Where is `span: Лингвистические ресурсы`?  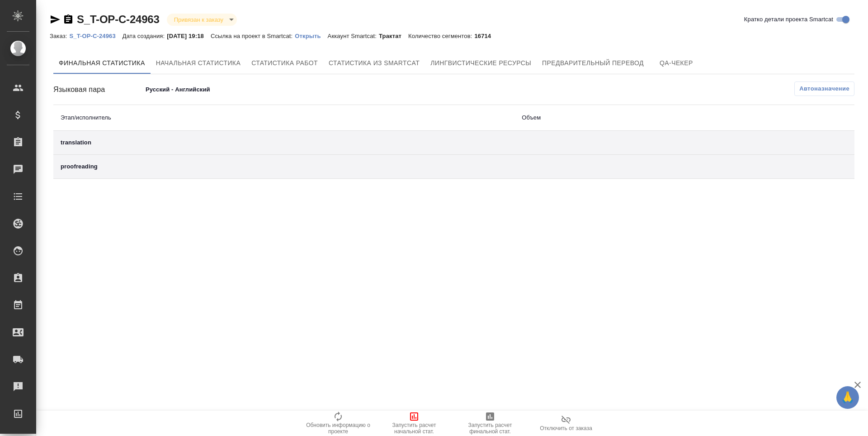
span: Лингвистические ресурсы is located at coordinates (480, 63).